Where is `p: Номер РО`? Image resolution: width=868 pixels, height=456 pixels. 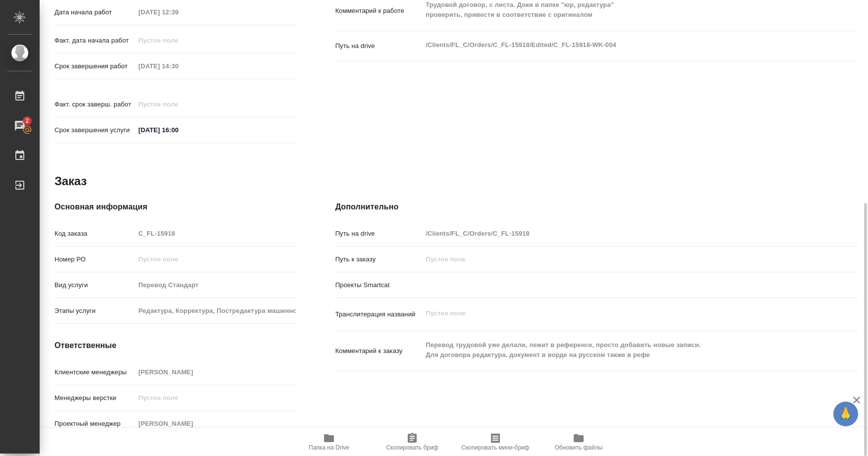 p: Номер РО is located at coordinates (95, 260).